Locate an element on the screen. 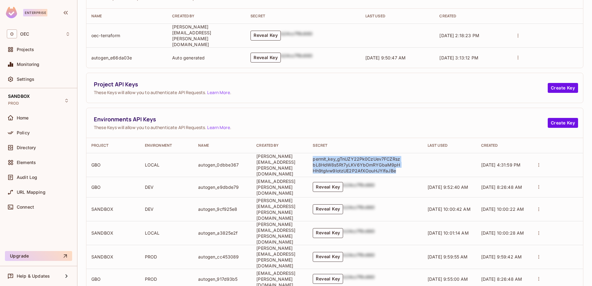 The height and width of the screenshot is (286, 592). span: Project API Keys is located at coordinates (321, 84).